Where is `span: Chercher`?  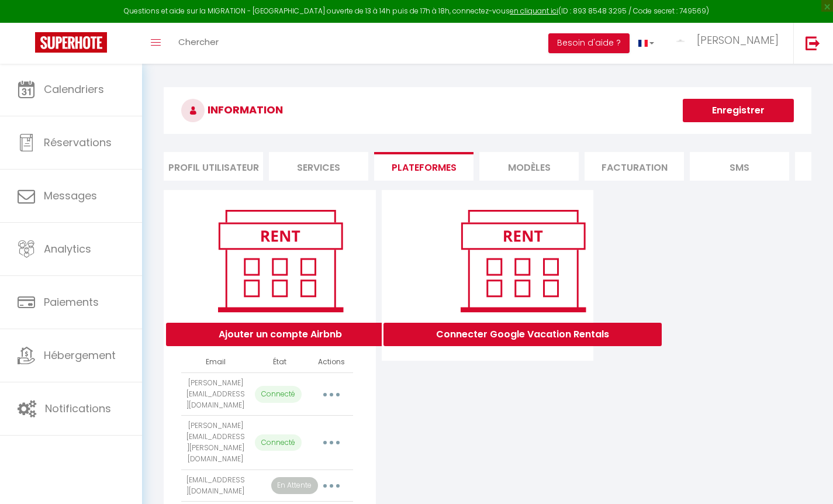 span: Chercher is located at coordinates (198, 42).